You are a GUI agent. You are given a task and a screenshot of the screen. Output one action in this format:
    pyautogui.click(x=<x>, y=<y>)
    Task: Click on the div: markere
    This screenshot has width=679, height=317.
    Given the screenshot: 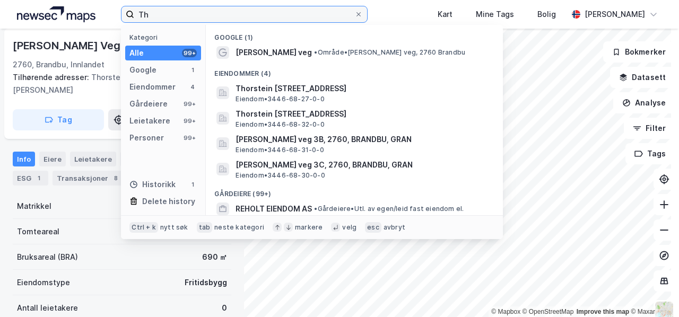 What is the action you would take?
    pyautogui.click(x=309, y=228)
    